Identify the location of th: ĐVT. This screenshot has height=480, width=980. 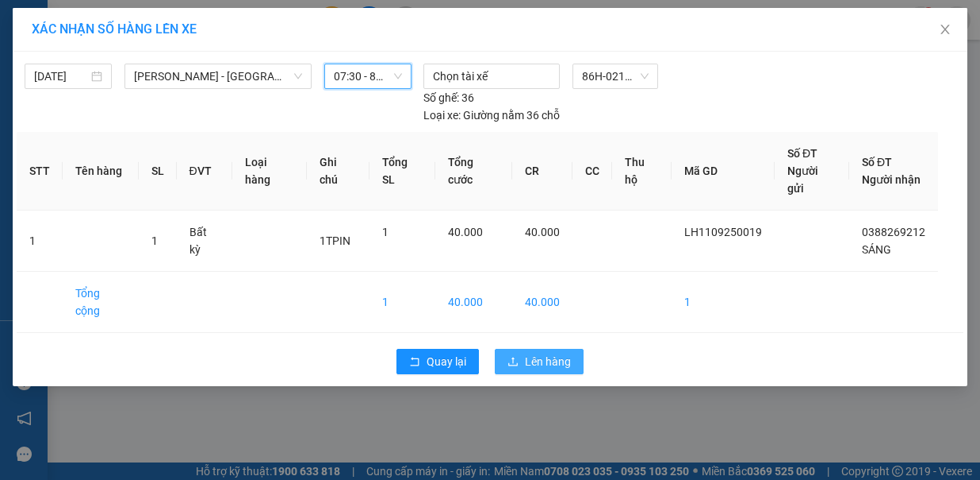
(205, 171).